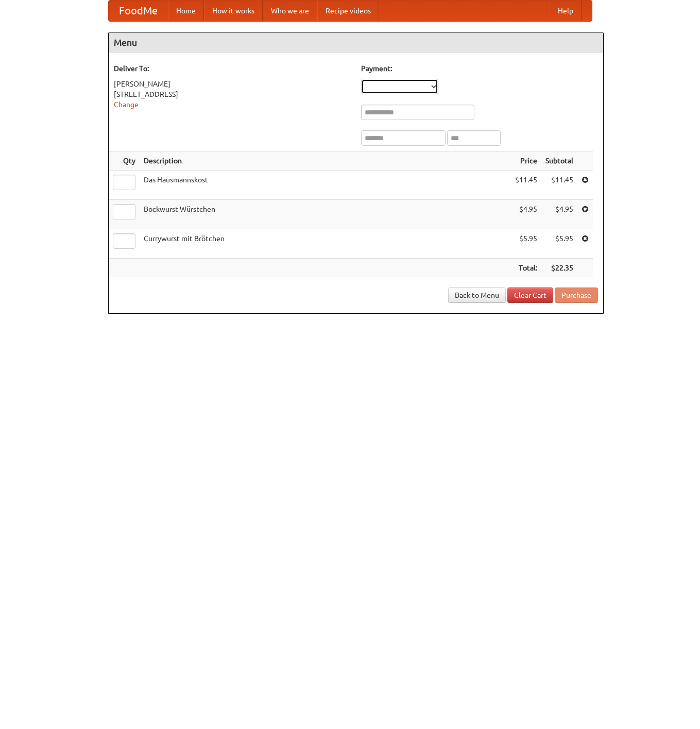 The height and width of the screenshot is (729, 700). Describe the element at coordinates (325, 244) in the screenshot. I see `td: Currywurst mit Brötchen` at that location.